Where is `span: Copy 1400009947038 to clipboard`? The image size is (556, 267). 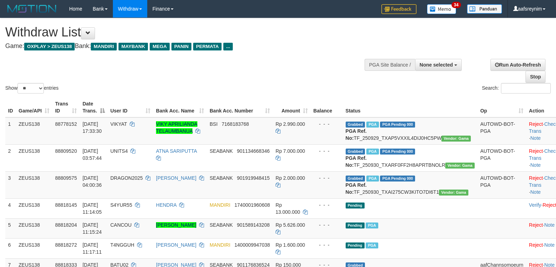
span: Copy 1400009947038 to clipboard is located at coordinates (252, 245).